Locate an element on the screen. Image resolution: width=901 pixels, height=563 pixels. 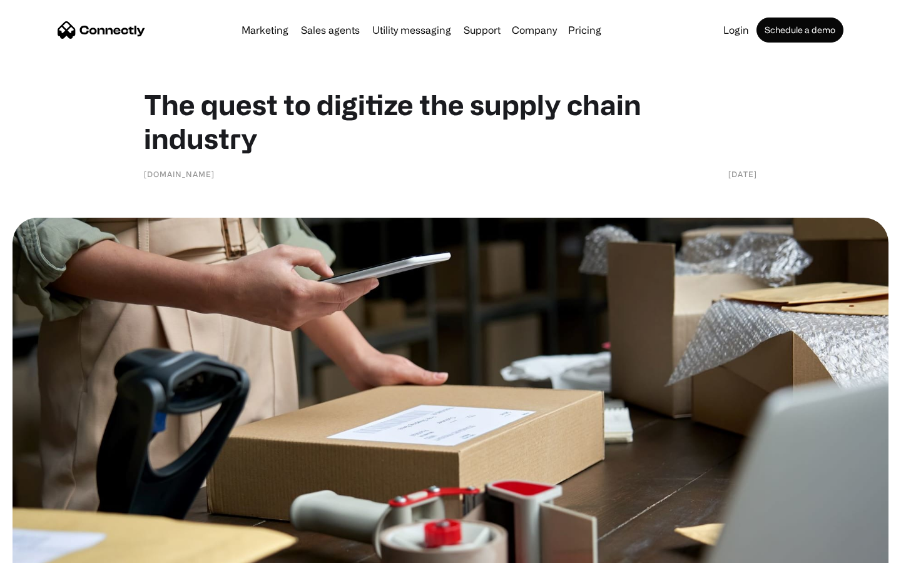
h1: The quest to digitize the supply chain industry is located at coordinates (451, 121).